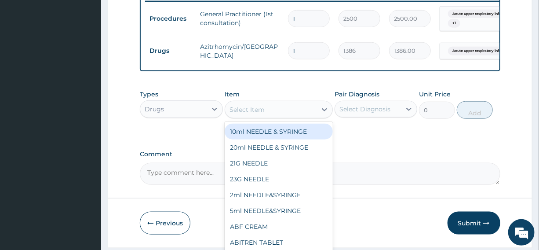 This screenshot has width=539, height=250. Describe the element at coordinates (365, 109) in the screenshot. I see `div: Select Diagnosis` at that location.